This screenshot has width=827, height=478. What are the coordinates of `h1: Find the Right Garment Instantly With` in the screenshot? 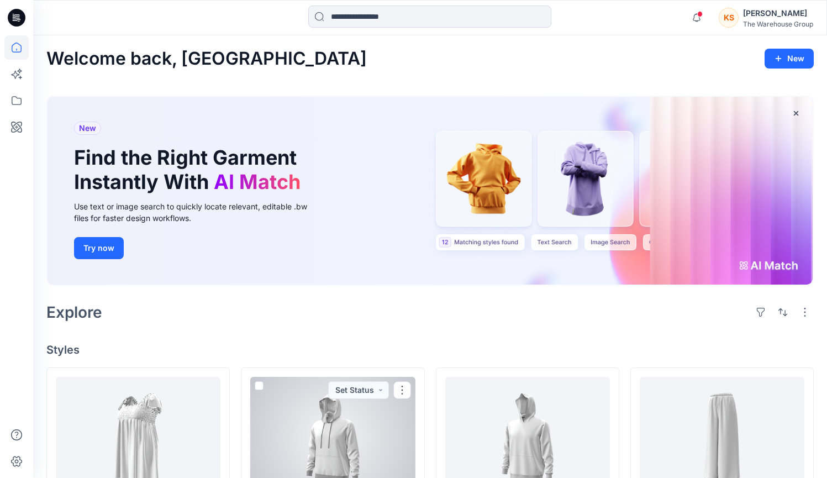 It's located at (190, 170).